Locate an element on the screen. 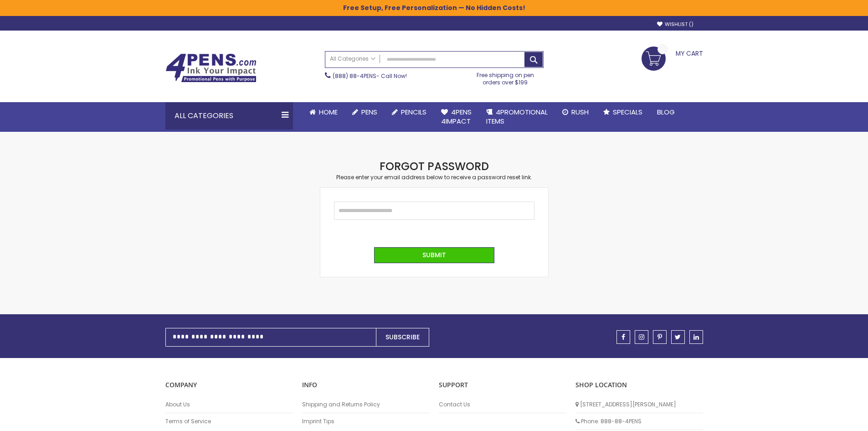 This screenshot has width=868, height=431. p: COMPANY is located at coordinates (229, 385).